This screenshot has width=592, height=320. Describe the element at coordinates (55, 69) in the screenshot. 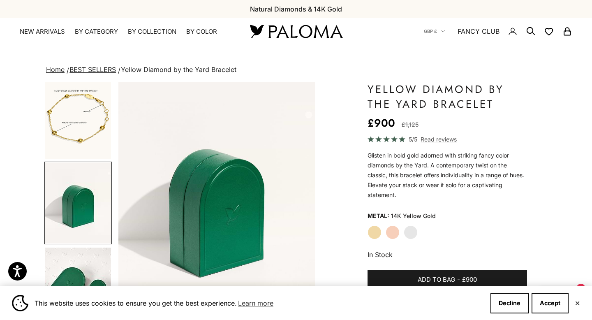

I see `a: Home` at that location.